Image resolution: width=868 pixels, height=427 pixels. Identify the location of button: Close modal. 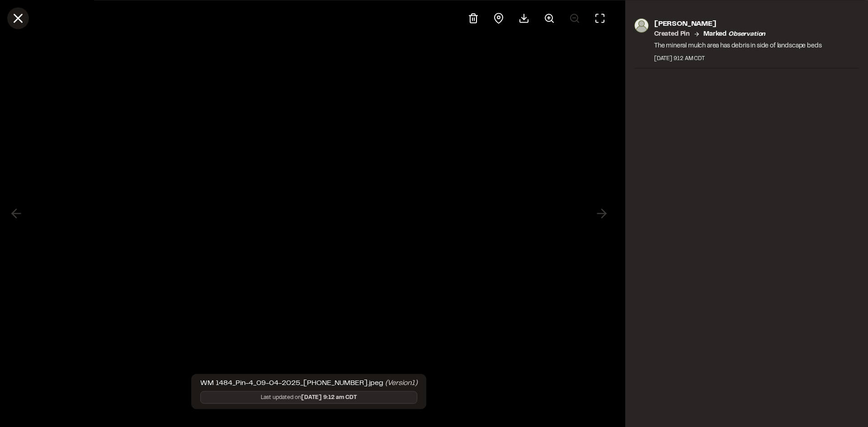
(18, 18).